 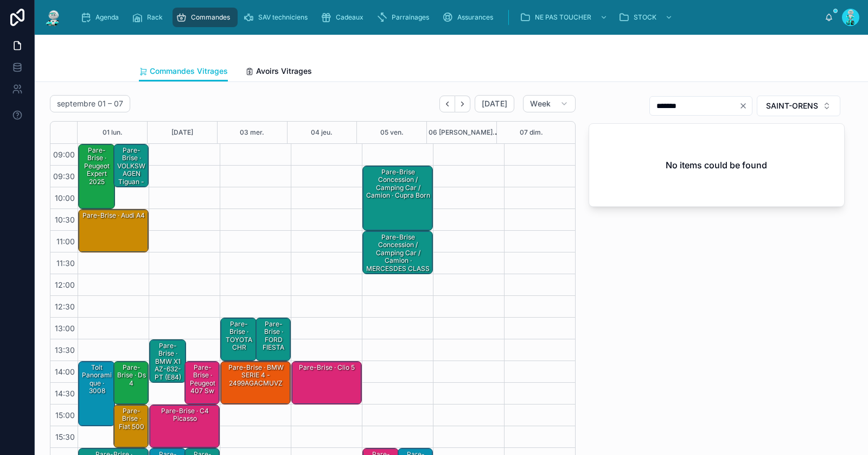 I want to click on span: 10:30, so click(x=65, y=219).